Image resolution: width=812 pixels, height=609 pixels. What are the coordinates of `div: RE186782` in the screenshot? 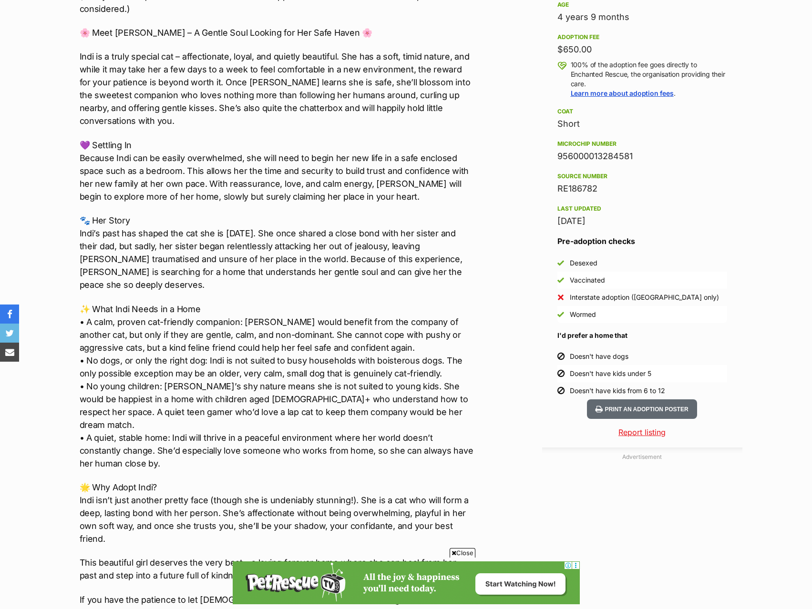 It's located at (642, 189).